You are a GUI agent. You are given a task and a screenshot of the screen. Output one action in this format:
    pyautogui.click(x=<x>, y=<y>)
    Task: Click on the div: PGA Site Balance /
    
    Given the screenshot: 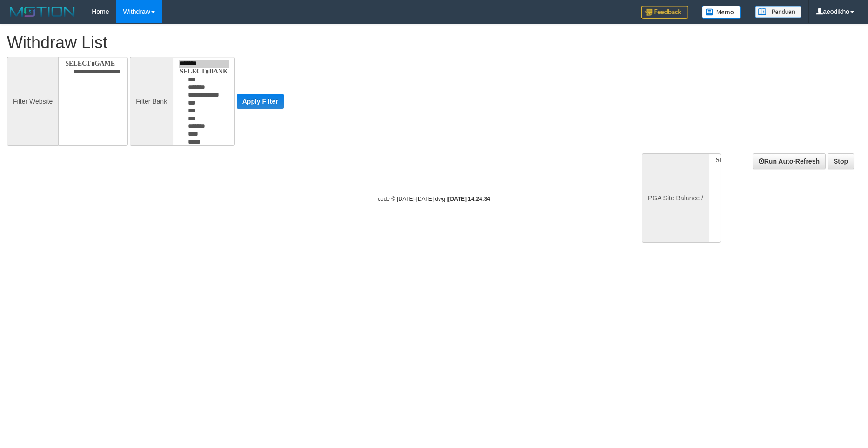 What is the action you would take?
    pyautogui.click(x=675, y=198)
    